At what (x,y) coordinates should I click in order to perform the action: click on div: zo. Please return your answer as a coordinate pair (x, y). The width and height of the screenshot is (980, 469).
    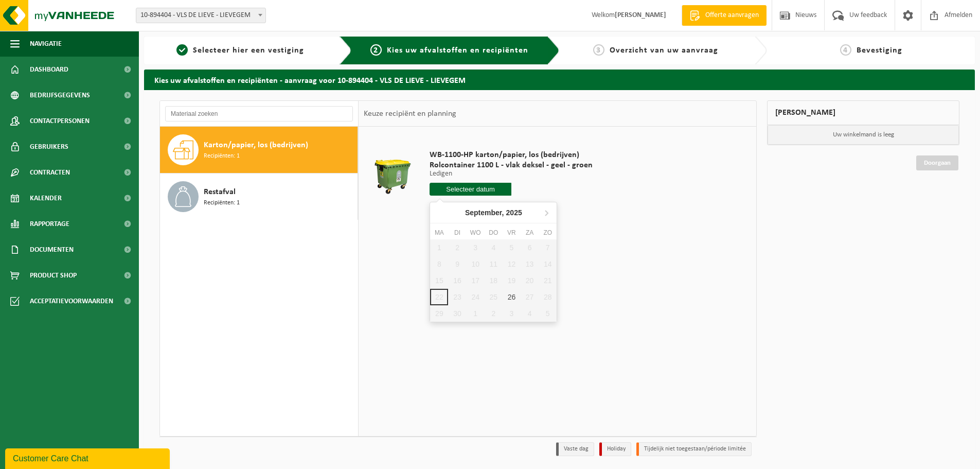
    Looking at the image, I should click on (547, 232).